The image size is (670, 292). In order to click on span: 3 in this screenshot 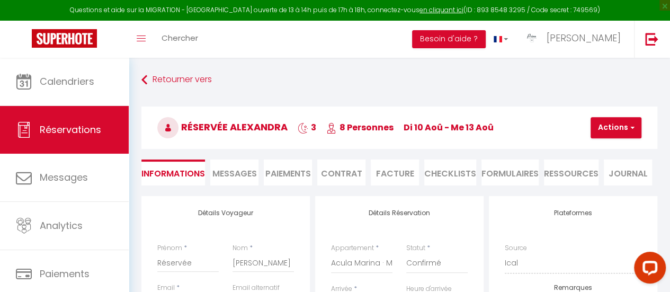, I will do `click(307, 127)`.